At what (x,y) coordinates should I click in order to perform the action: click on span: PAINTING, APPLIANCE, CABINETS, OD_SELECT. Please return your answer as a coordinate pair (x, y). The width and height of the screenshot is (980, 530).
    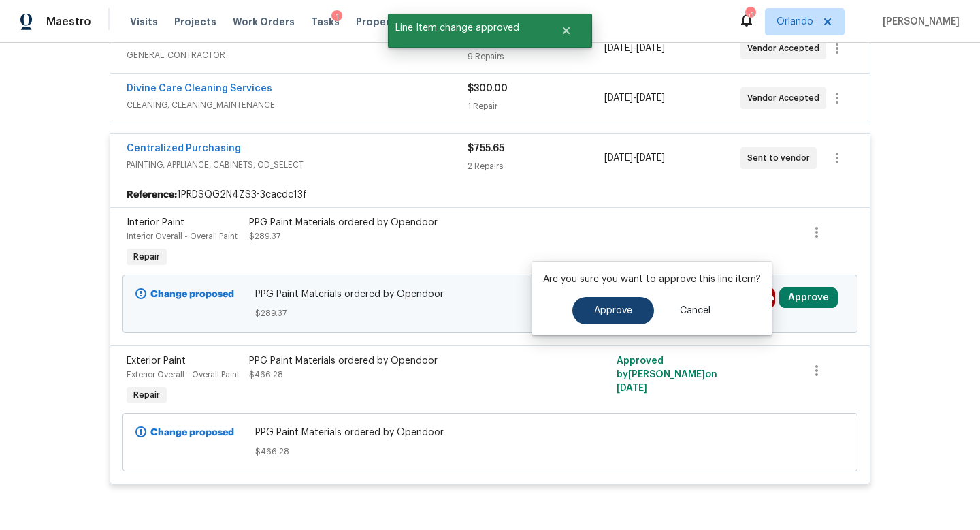
    Looking at the image, I should click on (296, 165).